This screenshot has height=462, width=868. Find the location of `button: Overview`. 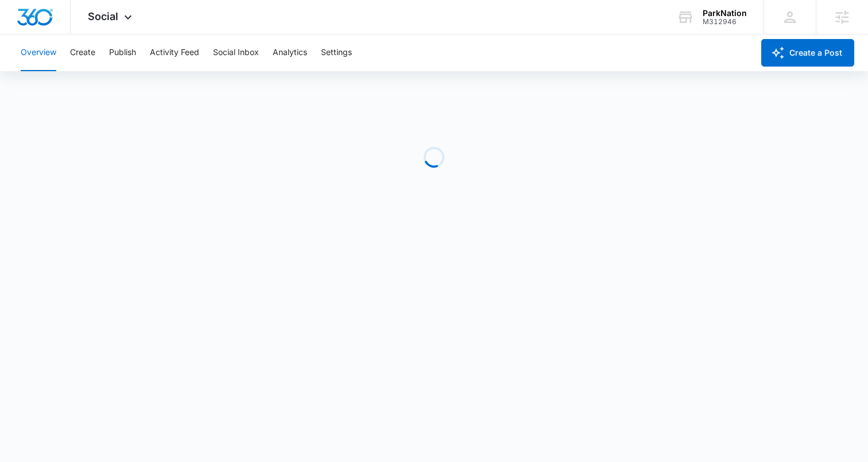

button: Overview is located at coordinates (38, 53).